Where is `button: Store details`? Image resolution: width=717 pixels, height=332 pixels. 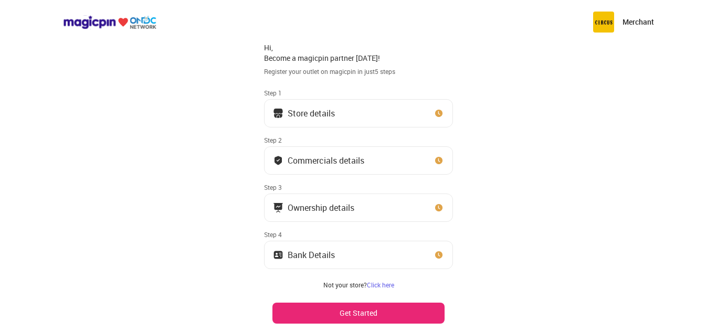
button: Store details is located at coordinates (359, 113).